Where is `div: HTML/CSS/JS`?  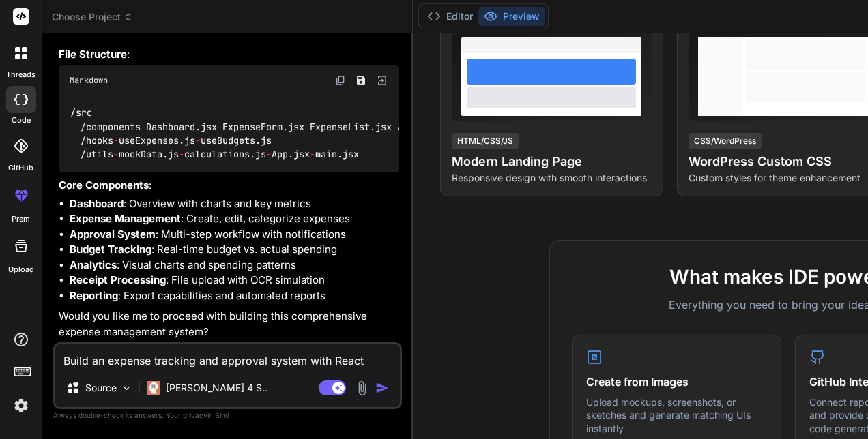 div: HTML/CSS/JS is located at coordinates (485, 141).